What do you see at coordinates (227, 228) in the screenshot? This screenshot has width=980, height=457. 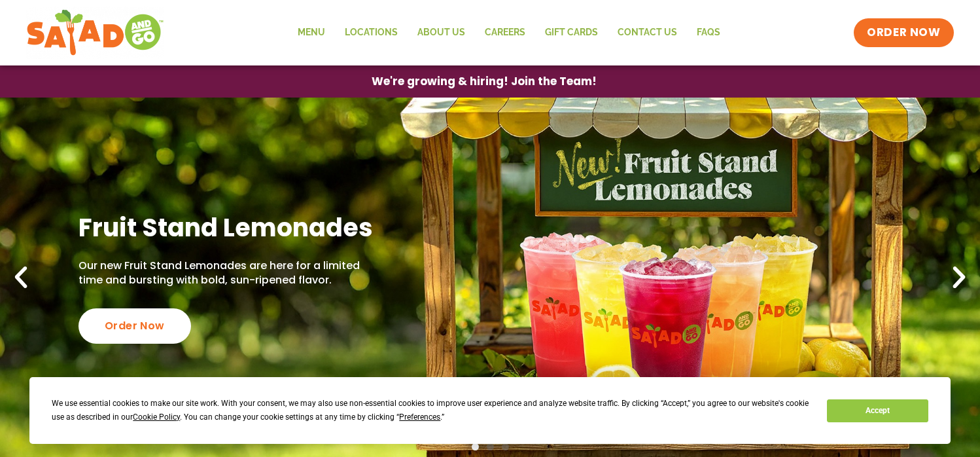 I see `h2: Fruit Stand Lemonades` at bounding box center [227, 228].